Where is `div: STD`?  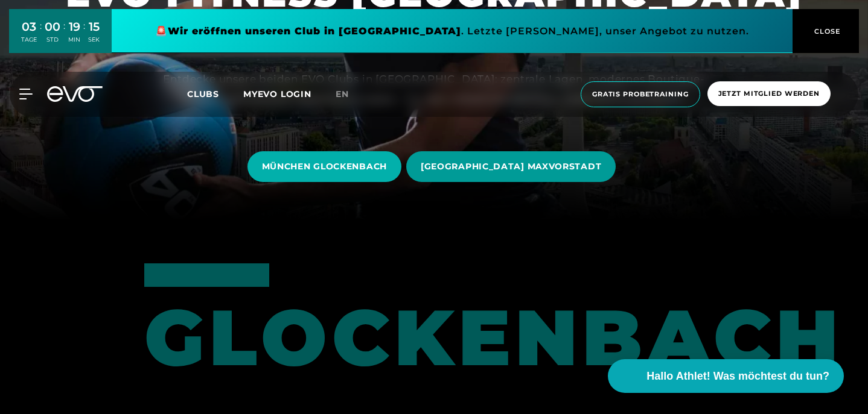
div: STD is located at coordinates (53, 40).